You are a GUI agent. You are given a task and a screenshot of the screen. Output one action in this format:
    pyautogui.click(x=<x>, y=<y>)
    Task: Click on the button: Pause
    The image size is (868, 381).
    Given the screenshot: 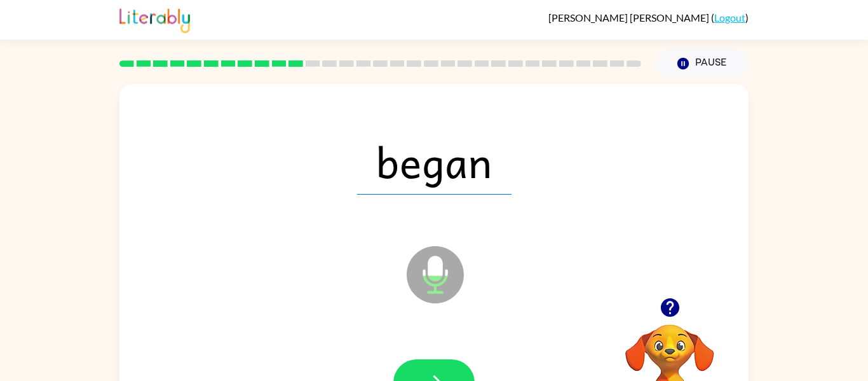 What is the action you would take?
    pyautogui.click(x=702, y=64)
    